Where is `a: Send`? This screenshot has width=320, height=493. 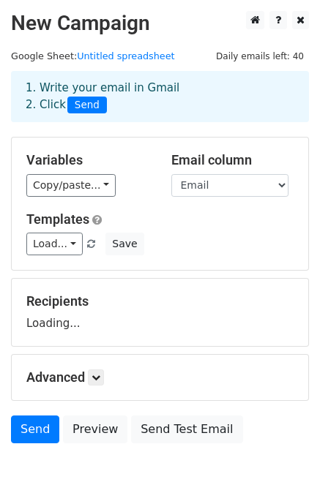 a: Send is located at coordinates (35, 430).